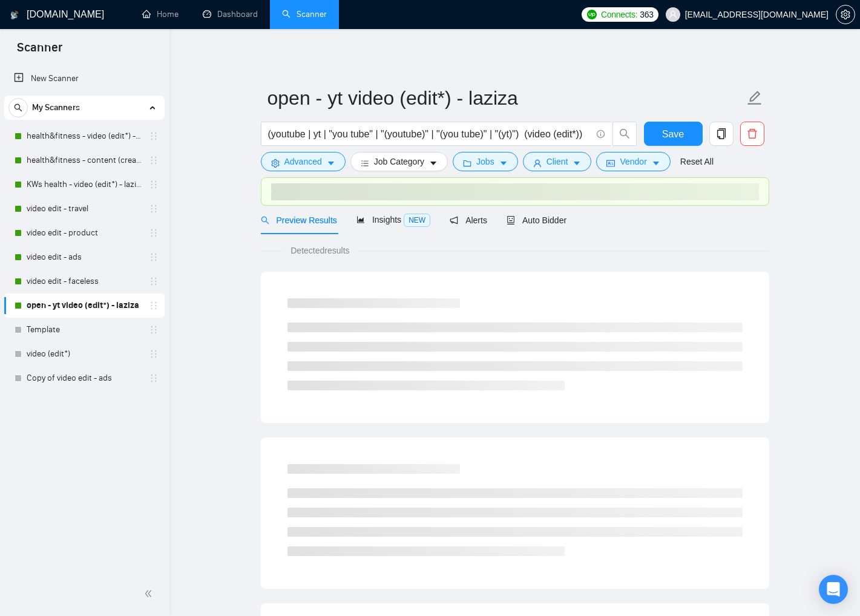  What do you see at coordinates (845, 15) in the screenshot?
I see `a: setting` at bounding box center [845, 15].